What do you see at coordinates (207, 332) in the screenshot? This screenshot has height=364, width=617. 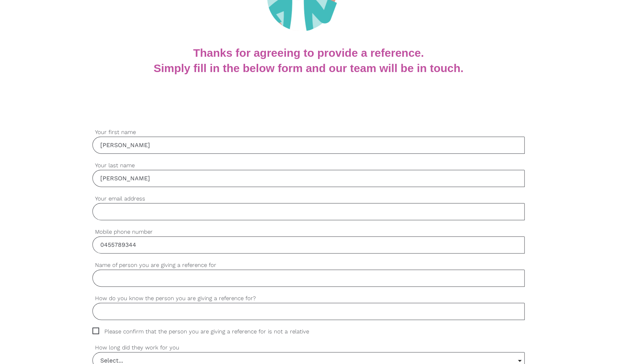 I see `span: Please confirm that the person you are giving a reference for is not a relative` at bounding box center [207, 332].